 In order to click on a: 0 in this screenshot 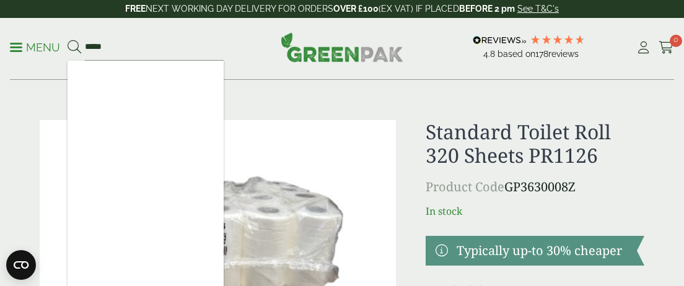, I will do `click(666, 48)`.